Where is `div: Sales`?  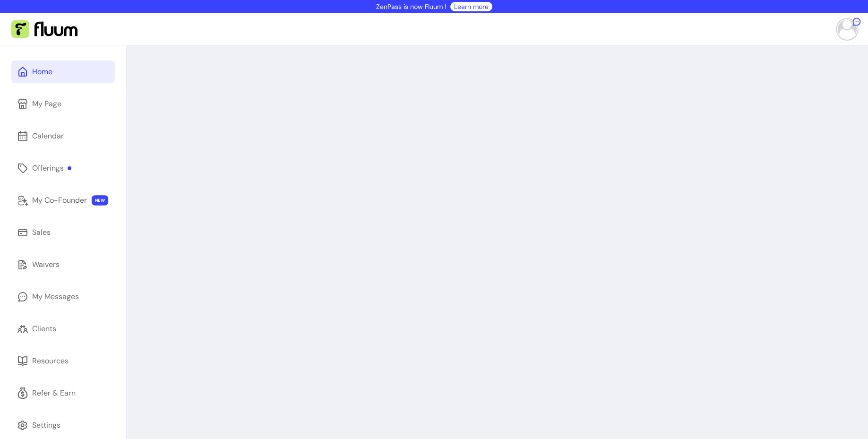
div: Sales is located at coordinates (41, 233).